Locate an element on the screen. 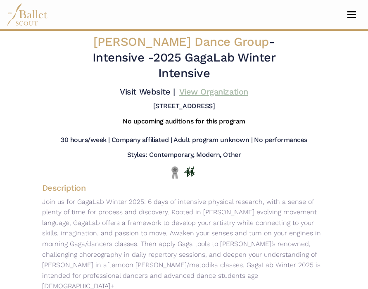 This screenshot has width=368, height=289. a: View Organization is located at coordinates (213, 92).